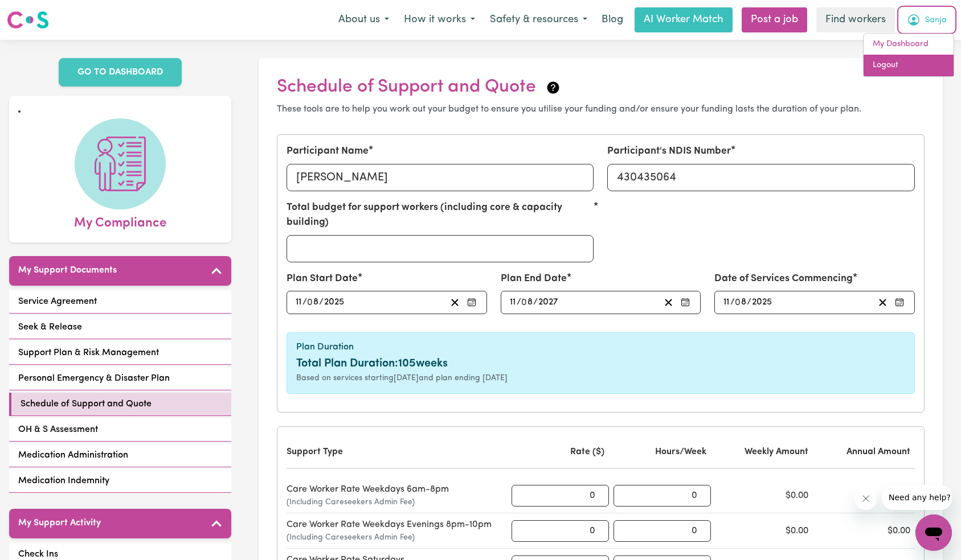  Describe the element at coordinates (120, 378) in the screenshot. I see `a: Personal Emergency & Disaster Plan` at that location.